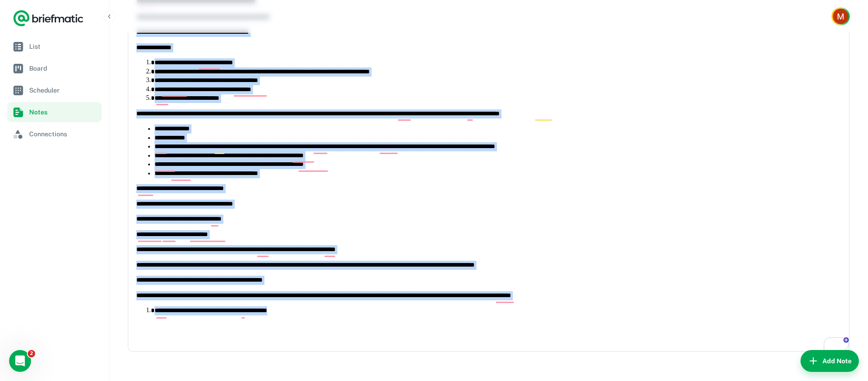  I want to click on a: List, so click(55, 46).